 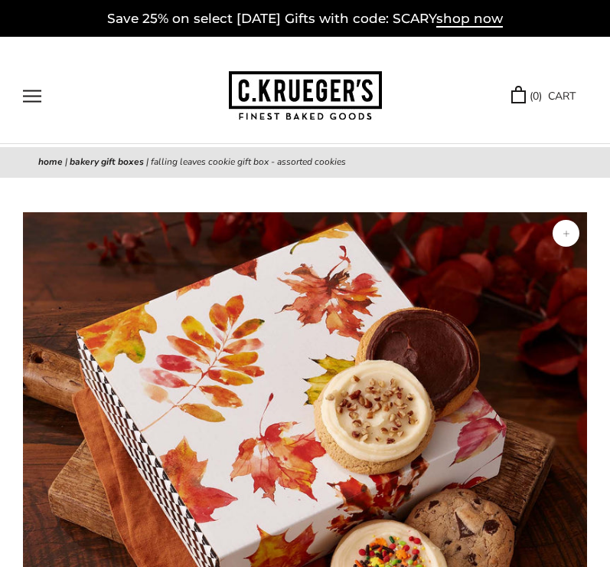 What do you see at coordinates (106, 162) in the screenshot?
I see `a: Bakery Gift Boxes` at bounding box center [106, 162].